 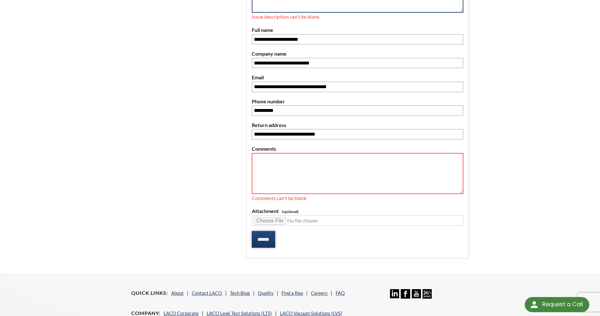 I want to click on a: FAQ, so click(x=340, y=293).